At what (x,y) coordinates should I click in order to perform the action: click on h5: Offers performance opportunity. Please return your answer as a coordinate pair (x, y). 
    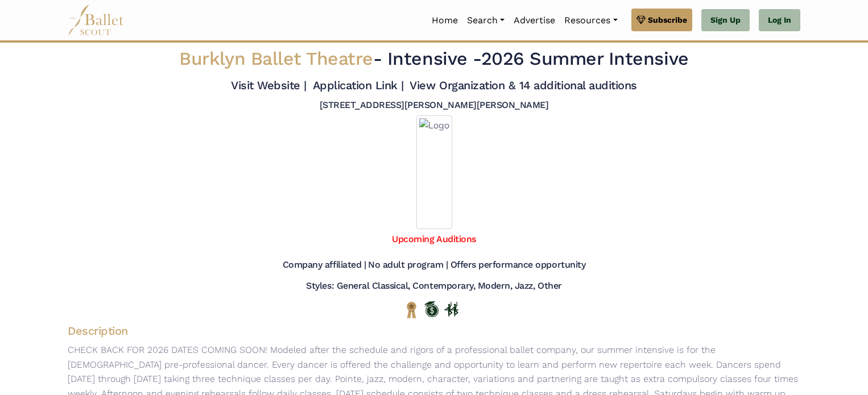
    Looking at the image, I should click on (518, 265).